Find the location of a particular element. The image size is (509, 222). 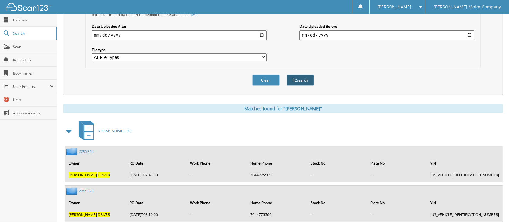

input: end is located at coordinates (387, 35).